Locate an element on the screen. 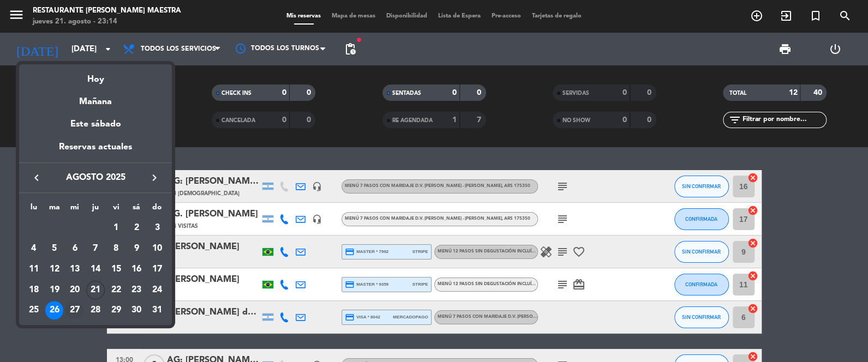  div: 10 is located at coordinates (157, 248).